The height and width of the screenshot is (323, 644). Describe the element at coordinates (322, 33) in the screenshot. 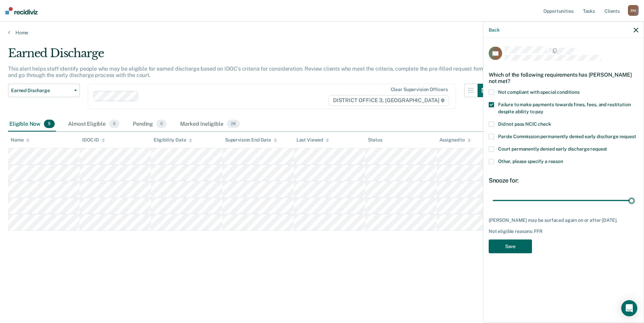

I see `a: Home` at that location.